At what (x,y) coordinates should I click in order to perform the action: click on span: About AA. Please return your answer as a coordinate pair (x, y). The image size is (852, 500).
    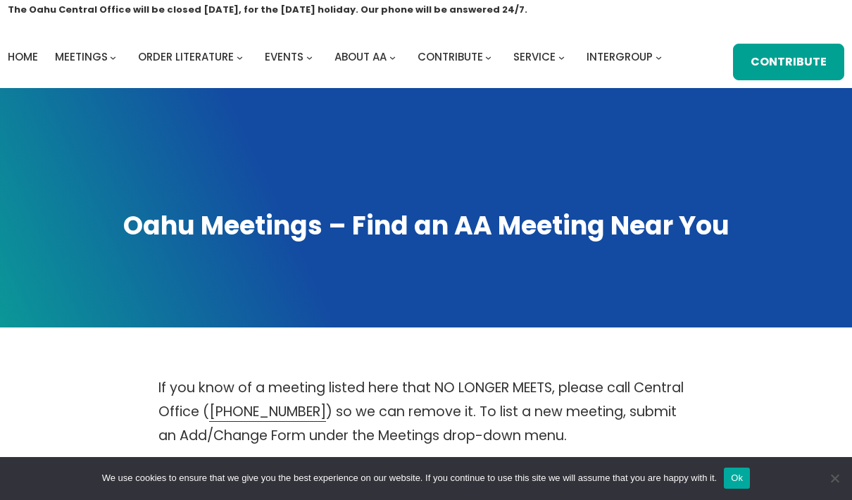
    Looking at the image, I should click on (360, 56).